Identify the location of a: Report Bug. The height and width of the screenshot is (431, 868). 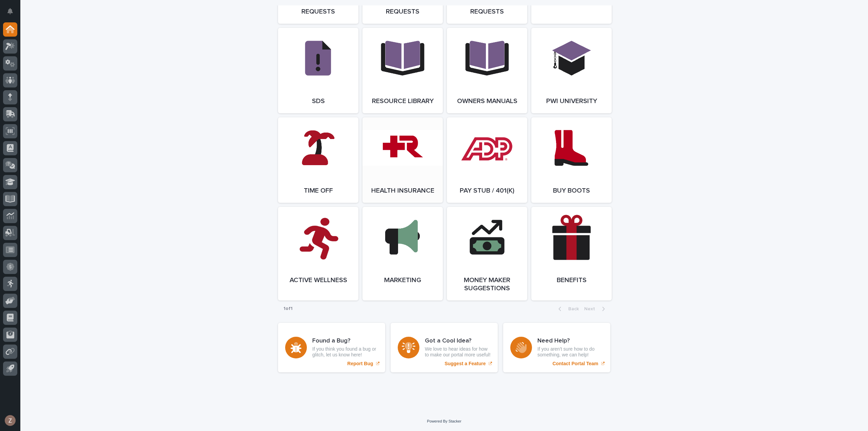
(332, 348).